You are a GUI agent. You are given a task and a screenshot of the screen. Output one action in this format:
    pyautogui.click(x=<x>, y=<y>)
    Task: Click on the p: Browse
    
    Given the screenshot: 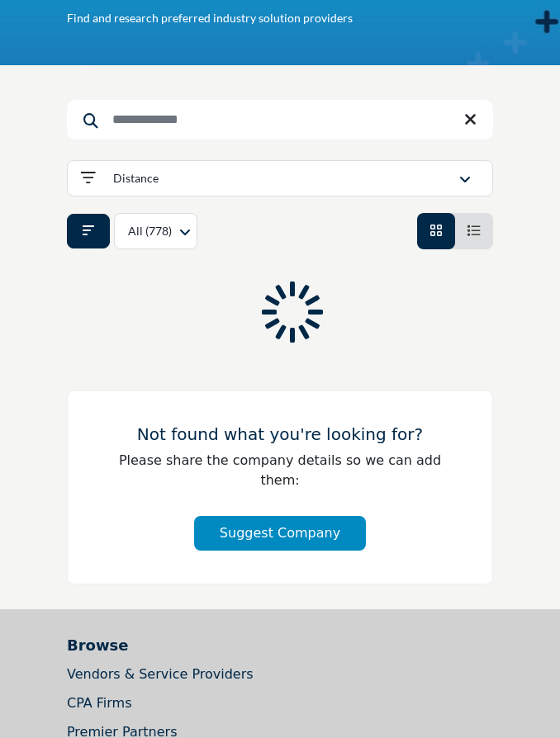 What is the action you would take?
    pyautogui.click(x=280, y=645)
    